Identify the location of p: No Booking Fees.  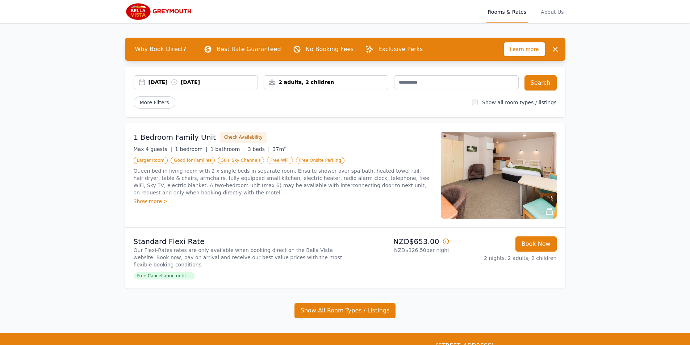
(329, 49).